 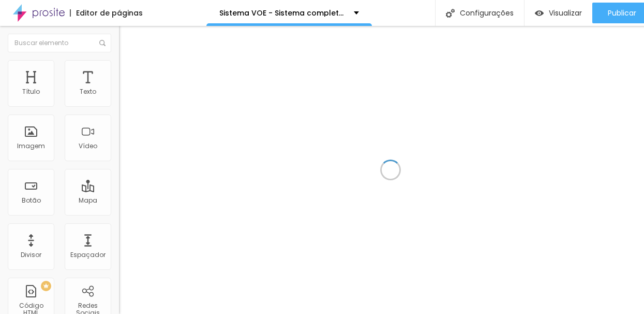 I want to click on div: Mapa, so click(x=88, y=201).